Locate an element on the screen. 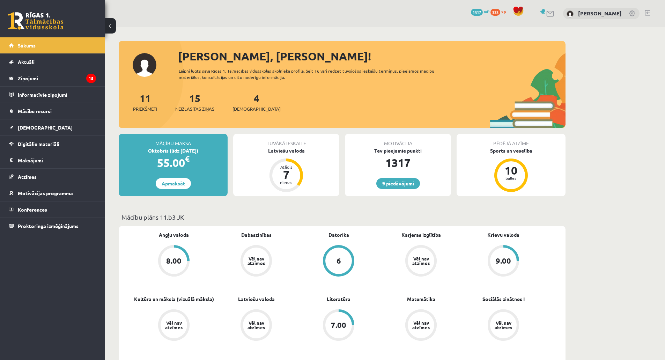 The width and height of the screenshot is (665, 360). a: Krievu valoda is located at coordinates (504, 235).